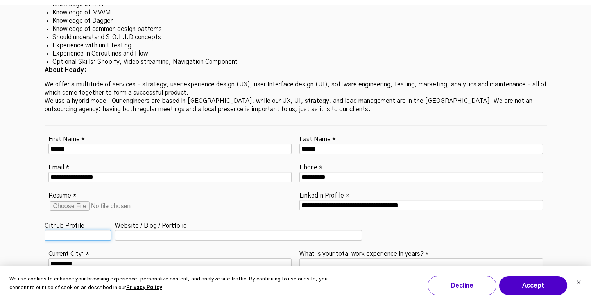  What do you see at coordinates (295, 37) in the screenshot?
I see `li: Should understand S.O.L.I.D concepts` at bounding box center [295, 37].